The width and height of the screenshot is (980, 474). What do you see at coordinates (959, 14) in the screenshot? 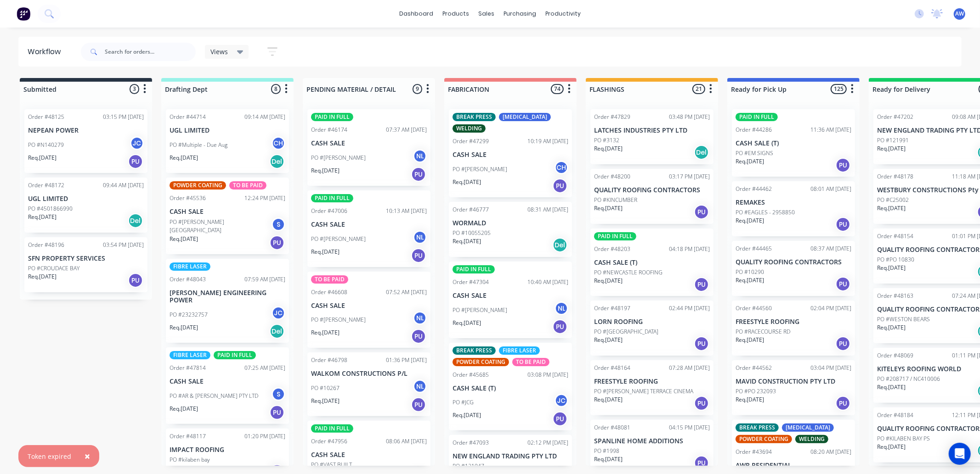
I see `span: AW` at bounding box center [959, 14].